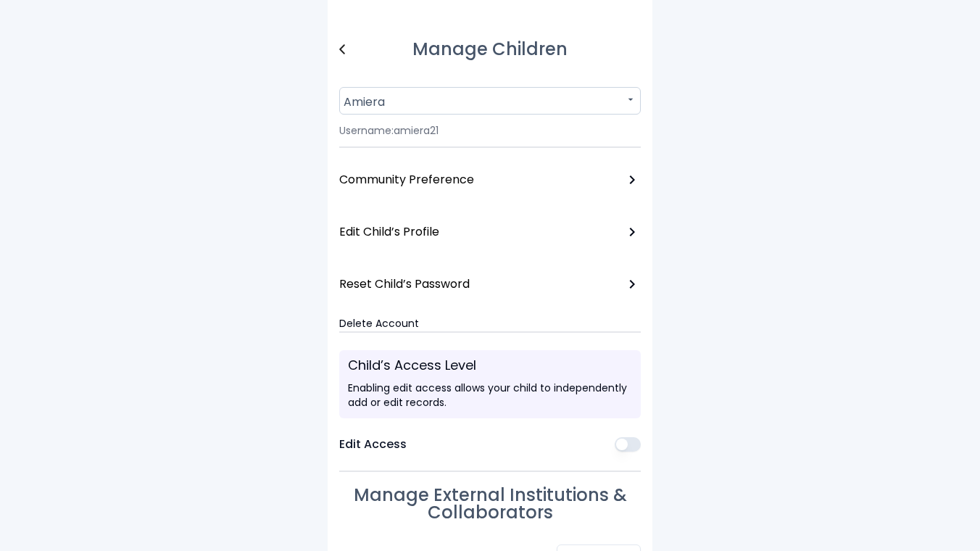 This screenshot has width=980, height=551. I want to click on h1: Manage Children, so click(490, 50).